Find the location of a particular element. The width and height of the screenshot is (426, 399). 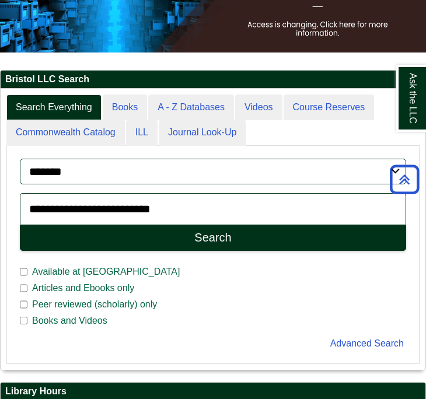

a: Search Everything is located at coordinates (54, 107).